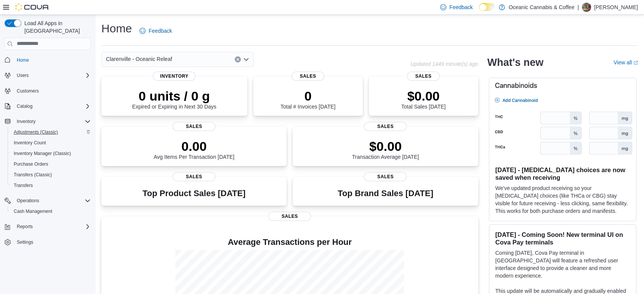 Image resolution: width=644 pixels, height=294 pixels. What do you see at coordinates (290, 242) in the screenshot?
I see `h4: Average Transactions per Hour` at bounding box center [290, 242].